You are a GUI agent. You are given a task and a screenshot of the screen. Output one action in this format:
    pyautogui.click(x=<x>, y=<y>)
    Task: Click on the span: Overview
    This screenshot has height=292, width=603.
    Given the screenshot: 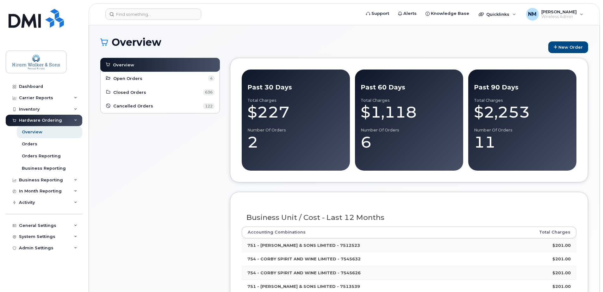 What is the action you would take?
    pyautogui.click(x=123, y=65)
    